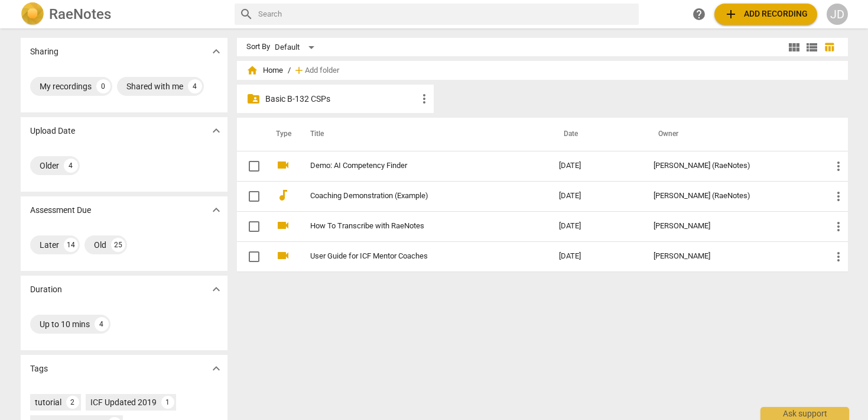  Describe the element at coordinates (71, 245) in the screenshot. I see `div: 14` at that location.